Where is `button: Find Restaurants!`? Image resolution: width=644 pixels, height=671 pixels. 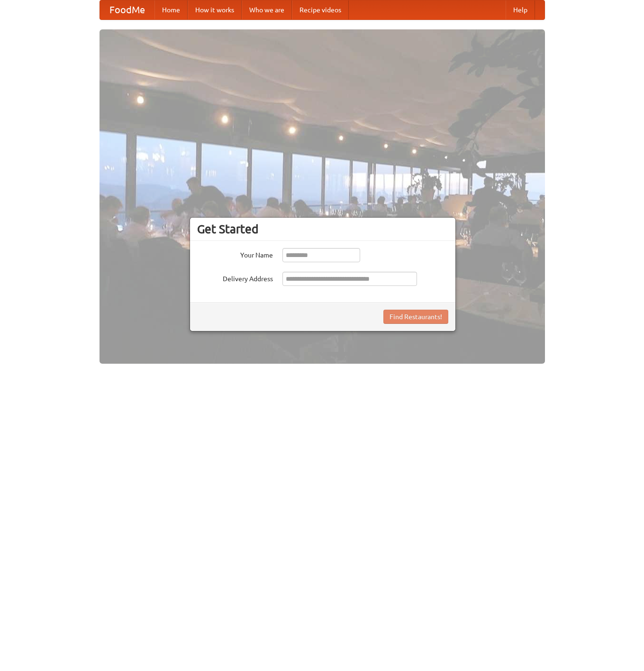 button: Find Restaurants! is located at coordinates (416, 317).